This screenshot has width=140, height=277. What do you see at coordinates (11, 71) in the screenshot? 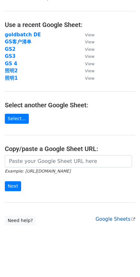
I see `a: 照明2` at bounding box center [11, 71].